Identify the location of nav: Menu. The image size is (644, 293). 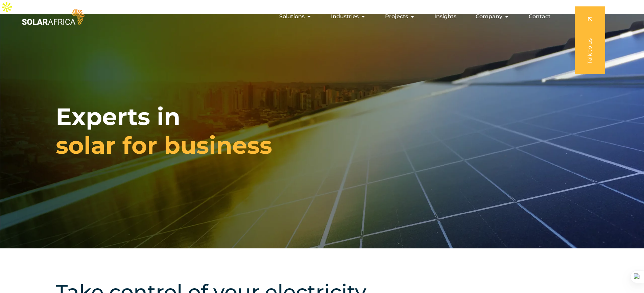
(321, 17).